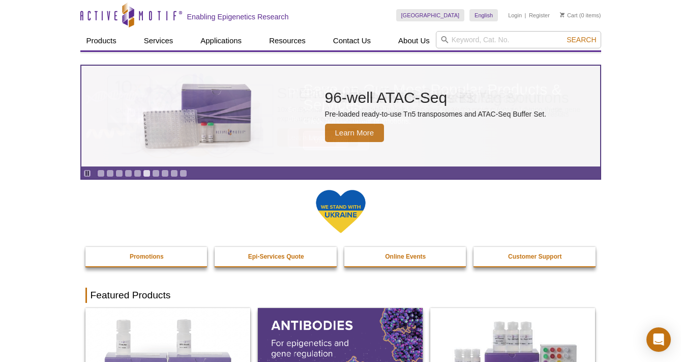  Describe the element at coordinates (352, 41) in the screenshot. I see `a: Contact Us` at that location.